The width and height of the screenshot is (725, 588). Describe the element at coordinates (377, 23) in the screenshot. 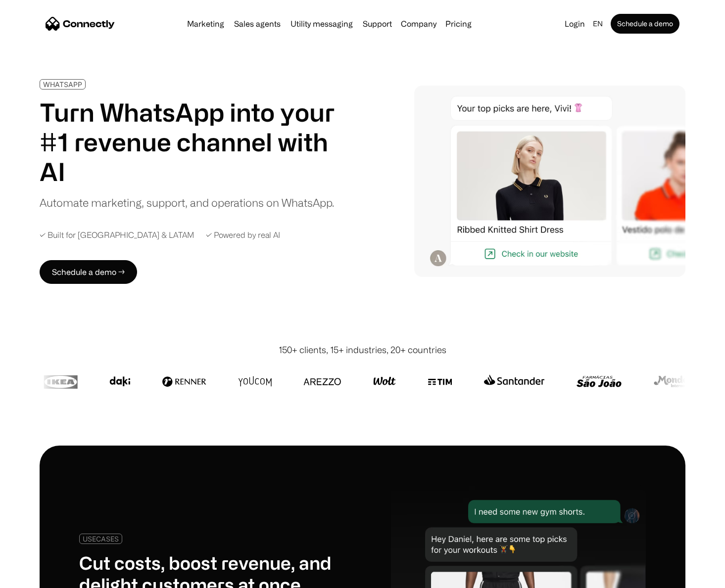

I see `a: Support` at that location.